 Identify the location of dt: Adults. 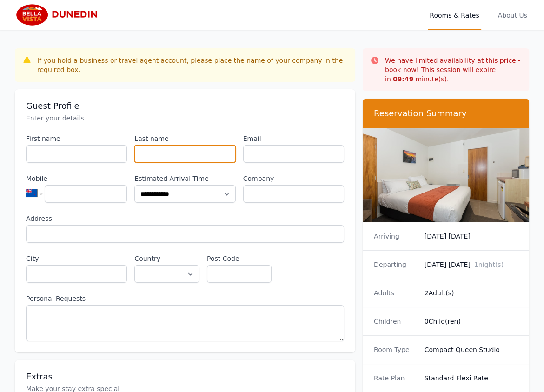
(395, 293).